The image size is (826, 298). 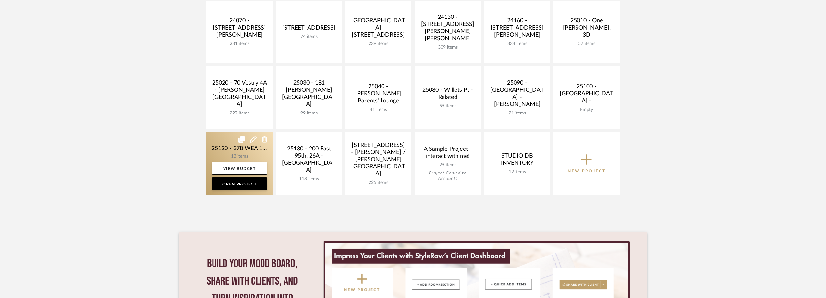 I want to click on div: 227 items, so click(x=239, y=113).